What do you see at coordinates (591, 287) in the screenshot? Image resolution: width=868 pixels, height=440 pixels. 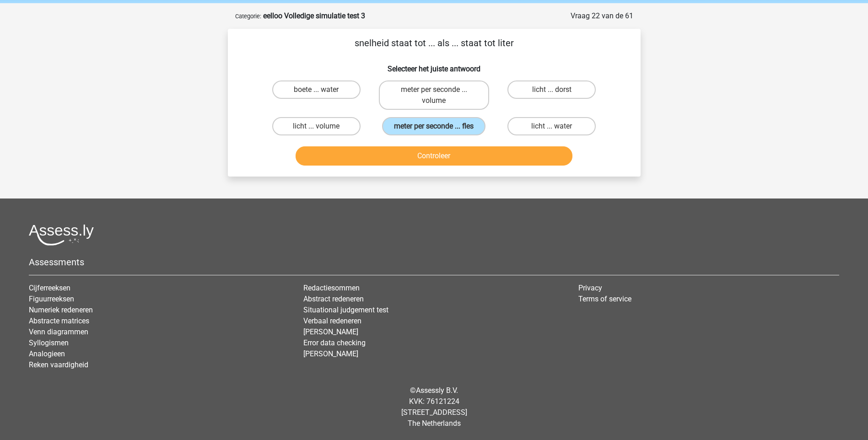 I see `a: Privacy` at bounding box center [591, 287].